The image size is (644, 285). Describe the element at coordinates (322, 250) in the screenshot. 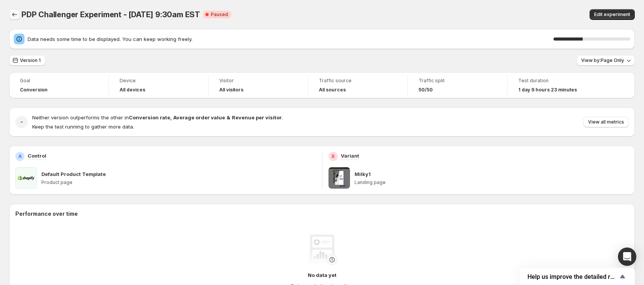

I see `img: No data yet` at that location.